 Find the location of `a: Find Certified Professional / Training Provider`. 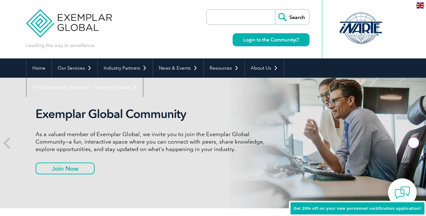

a: Find Certified Professional / Training Provider is located at coordinates (85, 87).